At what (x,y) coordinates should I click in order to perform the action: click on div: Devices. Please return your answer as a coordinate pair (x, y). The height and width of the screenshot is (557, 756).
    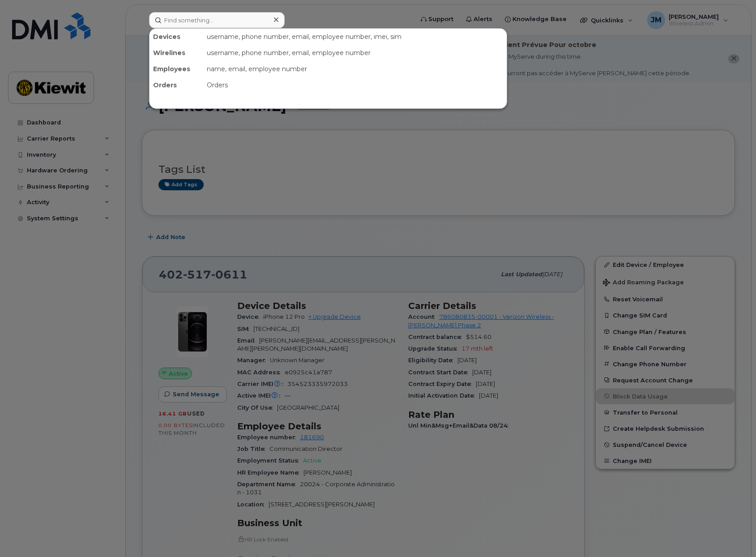
    Looking at the image, I should click on (176, 37).